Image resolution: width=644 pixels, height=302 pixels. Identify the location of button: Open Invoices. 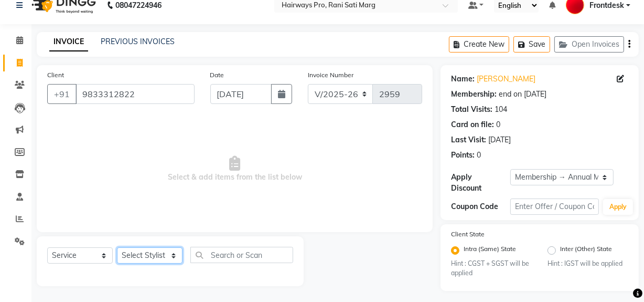
(589, 44).